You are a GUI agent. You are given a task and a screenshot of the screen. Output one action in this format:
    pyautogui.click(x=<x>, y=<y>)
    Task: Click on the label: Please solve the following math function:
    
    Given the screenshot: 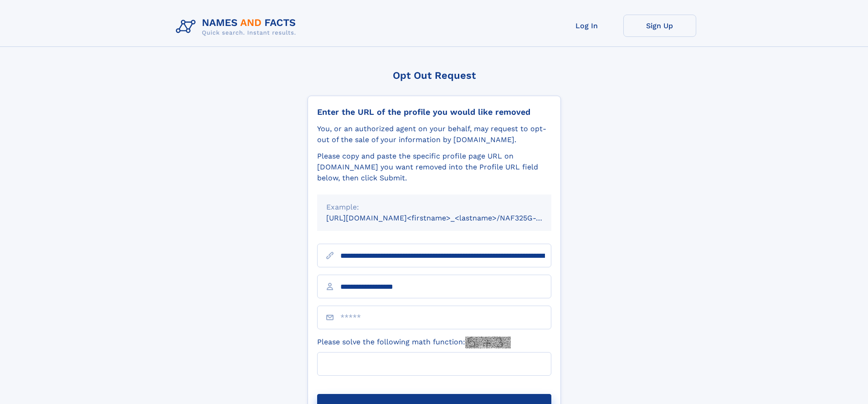 What is the action you would take?
    pyautogui.click(x=413, y=342)
    